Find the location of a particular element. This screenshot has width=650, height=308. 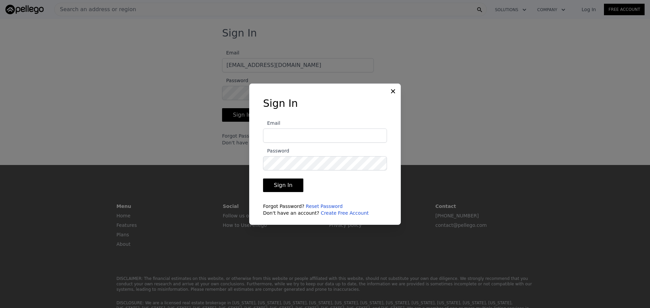

input: Email is located at coordinates (325, 136).